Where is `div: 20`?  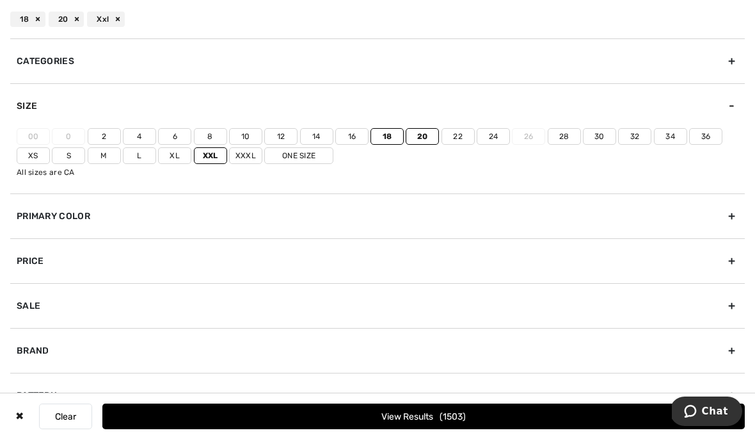 div: 20 is located at coordinates (67, 19).